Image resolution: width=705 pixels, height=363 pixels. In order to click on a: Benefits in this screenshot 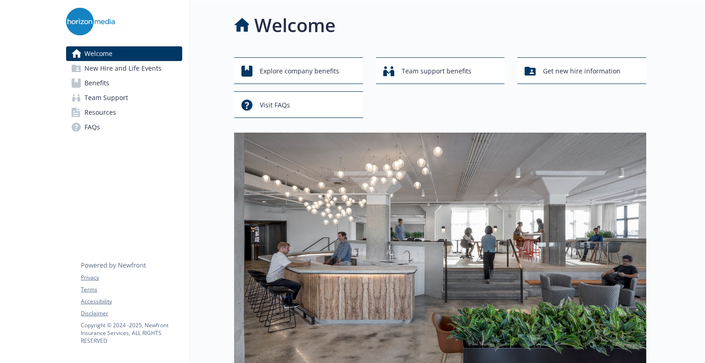, I will do `click(124, 83)`.